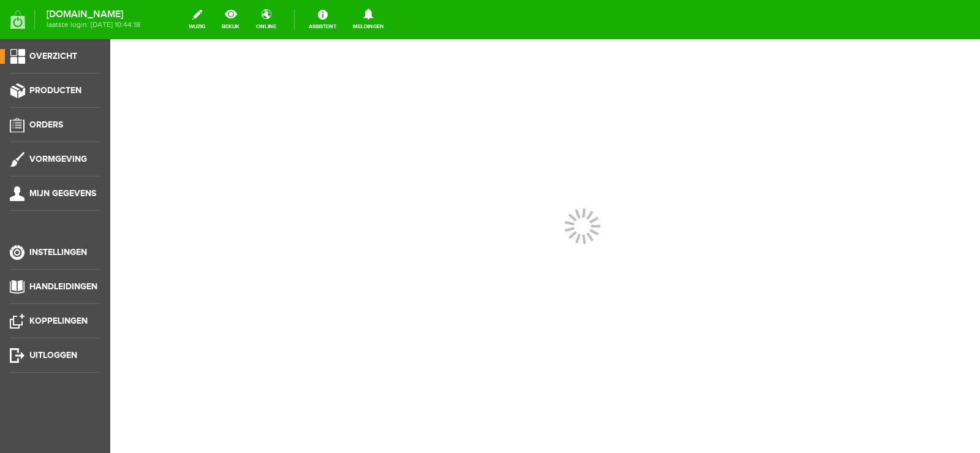  I want to click on a: wijzig, so click(196, 20).